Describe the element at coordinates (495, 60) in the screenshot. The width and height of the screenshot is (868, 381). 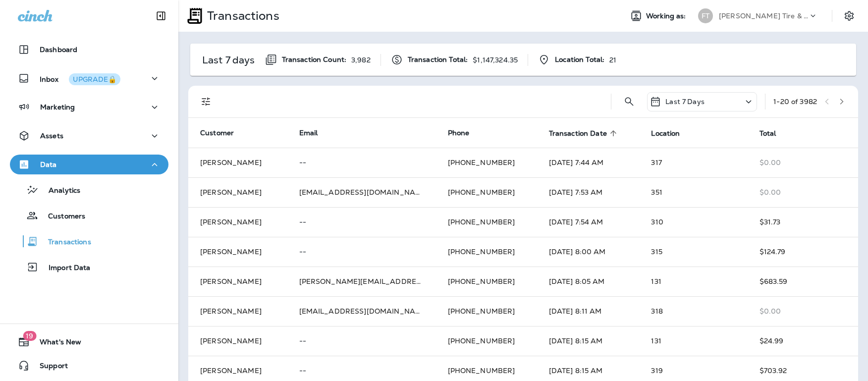
I see `p: $1,147,324.35` at that location.